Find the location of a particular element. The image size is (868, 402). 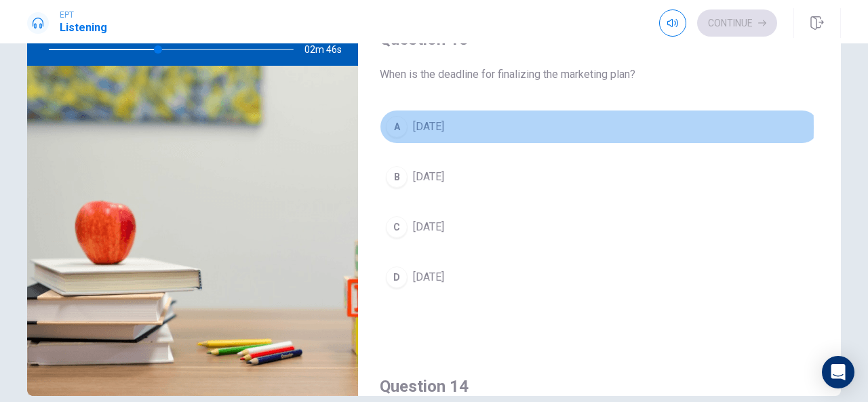

span: When is the deadline for finalizing the marketing plan? is located at coordinates (600, 75).